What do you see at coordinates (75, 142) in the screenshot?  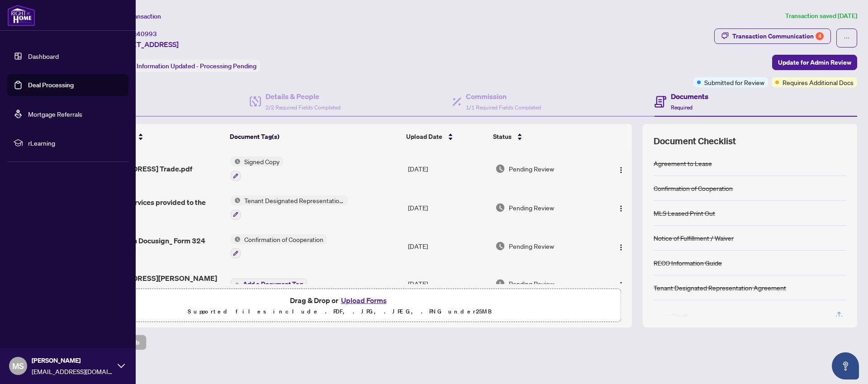 I see `span: rLearning` at bounding box center [75, 142].